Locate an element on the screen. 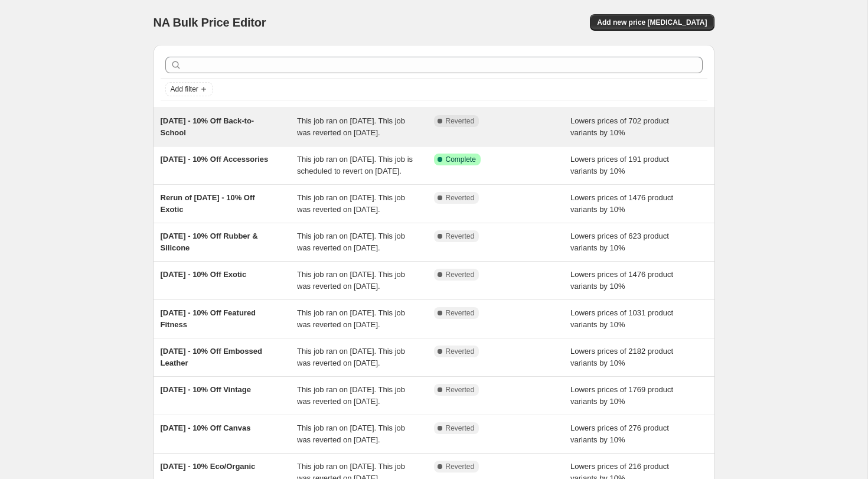 This screenshot has height=479, width=868. span: Complete is located at coordinates (461, 159).